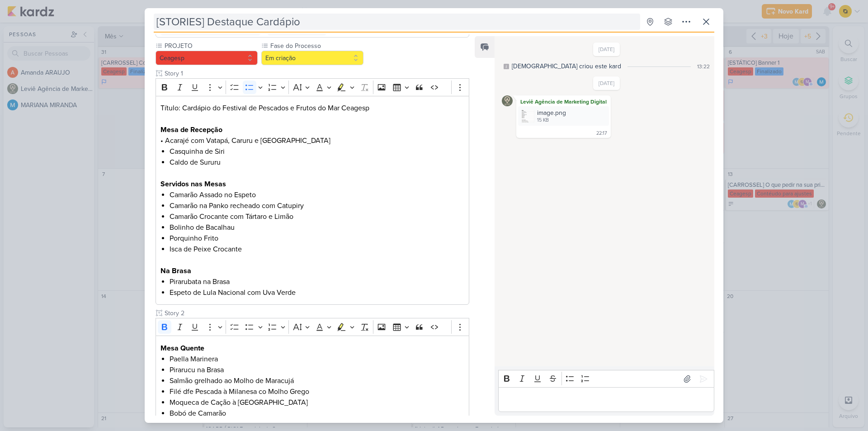 This screenshot has height=431, width=868. What do you see at coordinates (317, 227) in the screenshot?
I see `li: Bolinho de Bacalhau` at bounding box center [317, 227].